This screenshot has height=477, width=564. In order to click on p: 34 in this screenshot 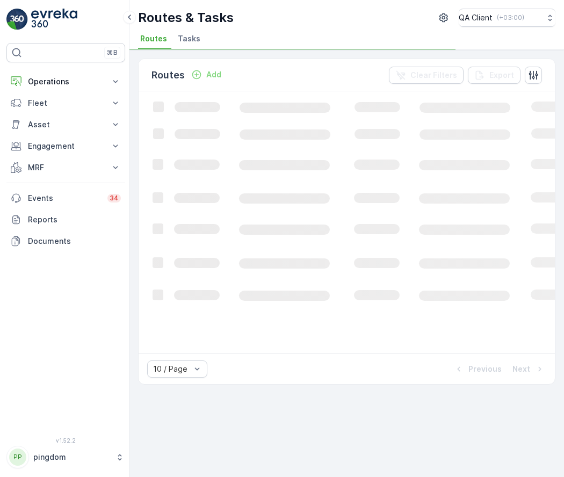, I will do `click(114, 198)`.